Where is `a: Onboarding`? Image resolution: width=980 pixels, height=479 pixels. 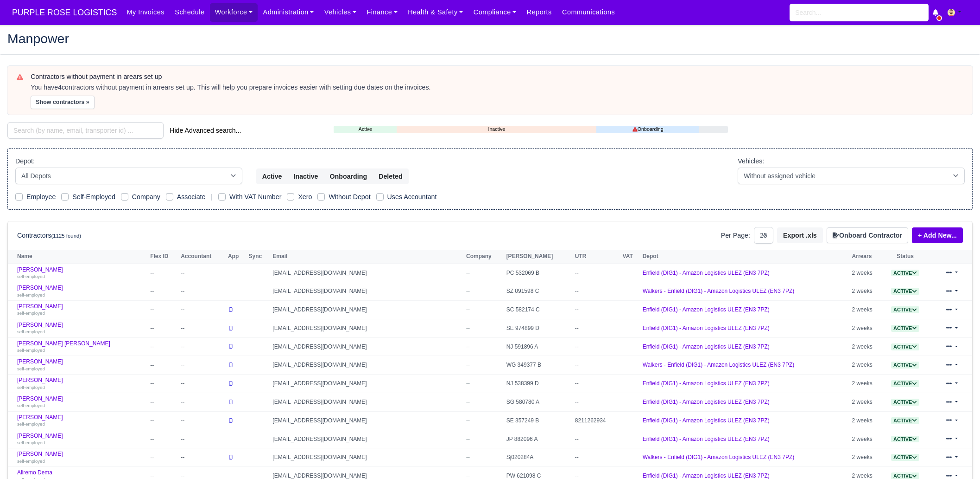
a: Onboarding is located at coordinates (648, 129).